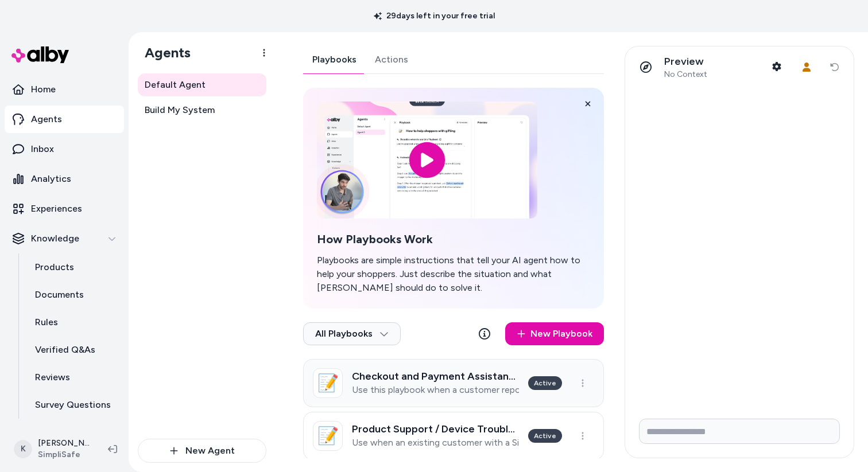 The width and height of the screenshot is (868, 472). Describe the element at coordinates (64, 149) in the screenshot. I see `a: Inbox` at that location.